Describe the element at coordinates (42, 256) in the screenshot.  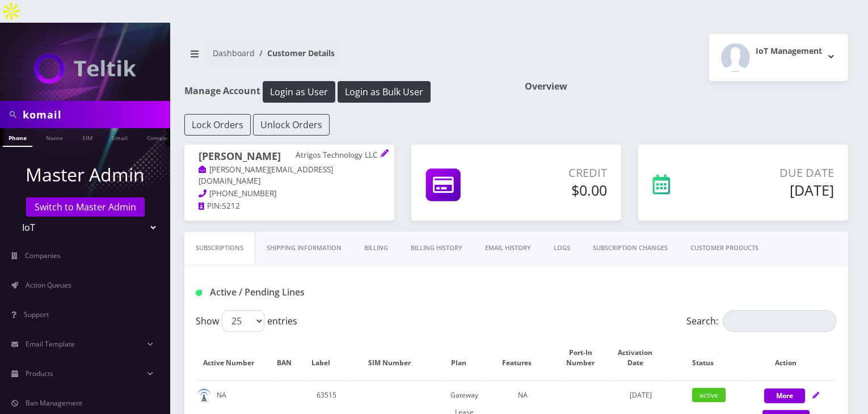
I see `span: Companies` at that location.